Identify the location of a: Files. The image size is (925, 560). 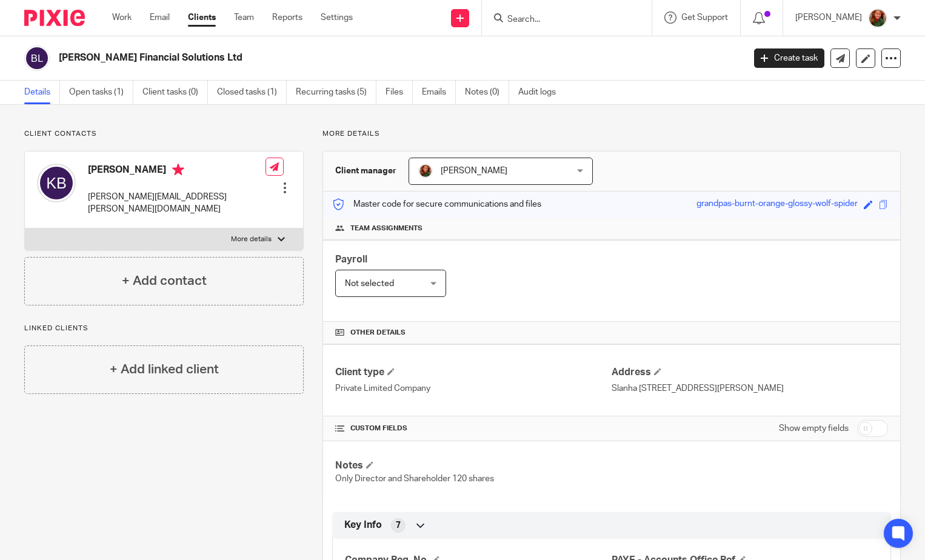
(399, 92).